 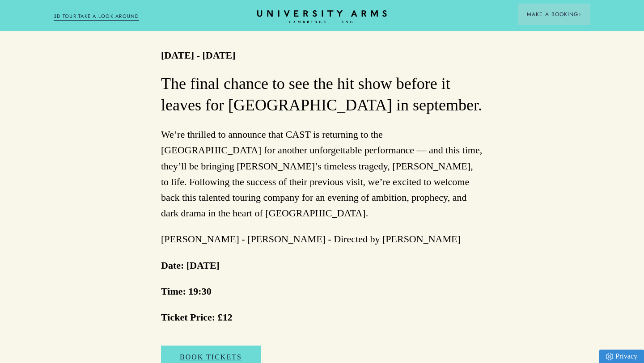 I want to click on a: 3D TOUR:TAKE A LOOK AROUND, so click(x=96, y=16).